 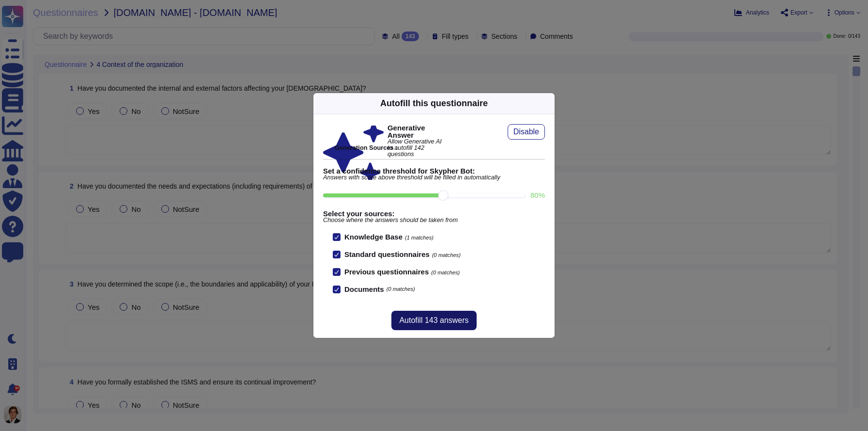 What do you see at coordinates (434, 177) in the screenshot?
I see `span: Answers with score above threshold will be filled in automatically` at bounding box center [434, 177].